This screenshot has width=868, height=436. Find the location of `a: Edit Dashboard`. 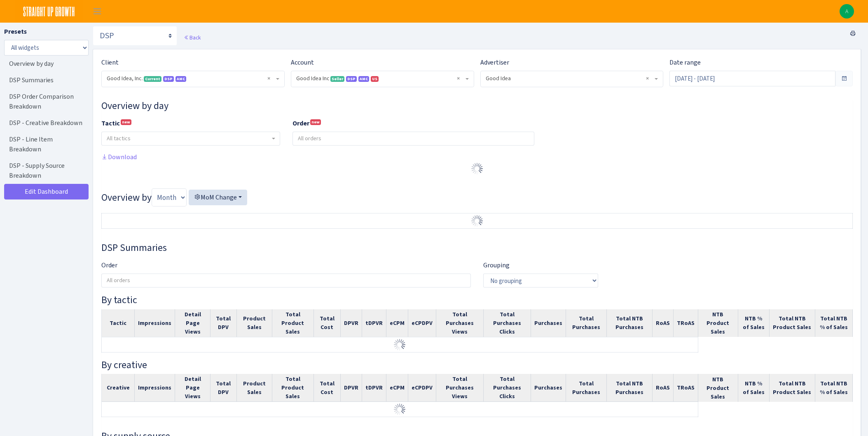

a: Edit Dashboard is located at coordinates (46, 192).